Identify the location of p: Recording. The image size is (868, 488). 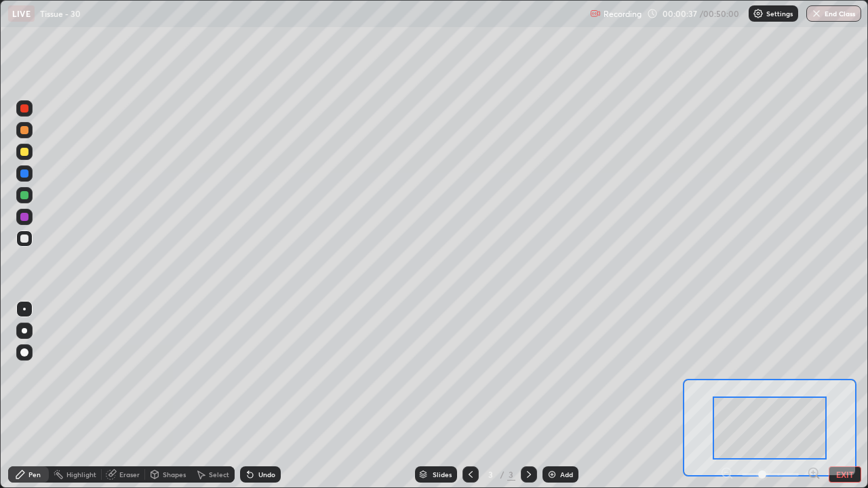
(623, 14).